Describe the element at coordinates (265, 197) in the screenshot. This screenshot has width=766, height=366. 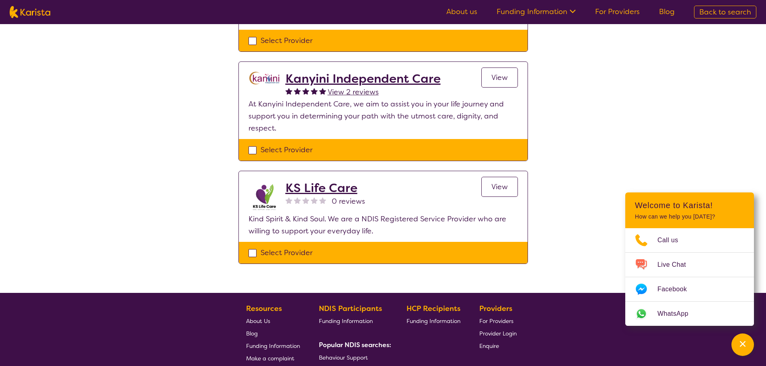
I see `img: vck6imke6mwwyl2anjyf.png` at that location.